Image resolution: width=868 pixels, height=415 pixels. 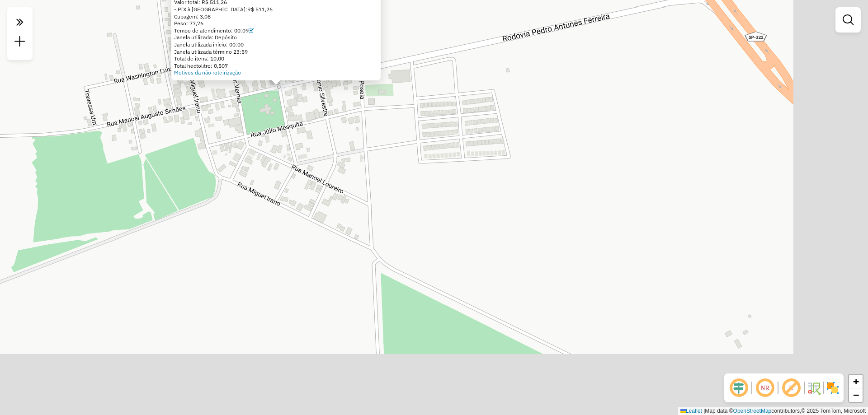 What do you see at coordinates (208, 72) in the screenshot?
I see `a: Motivos da não roteirização` at bounding box center [208, 72].